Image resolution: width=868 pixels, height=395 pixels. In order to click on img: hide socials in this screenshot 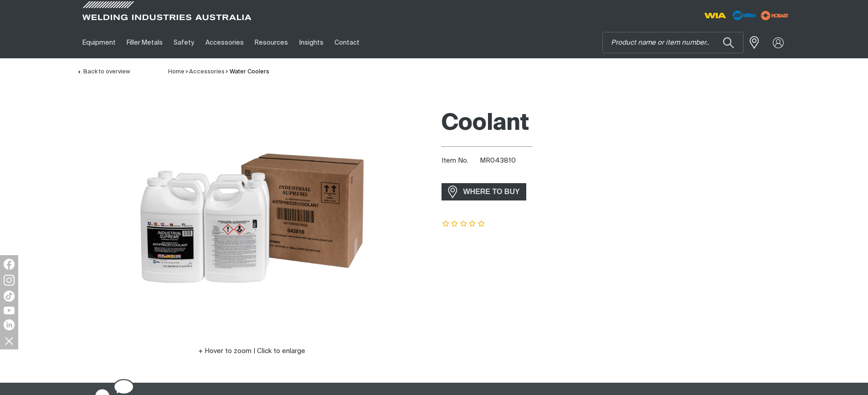, I will do `click(9, 341)`.